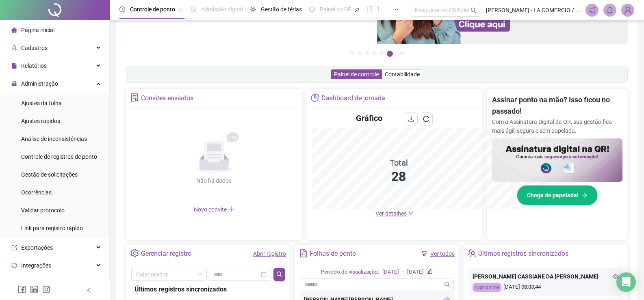  I want to click on span: Link para registro rápido, so click(52, 228).